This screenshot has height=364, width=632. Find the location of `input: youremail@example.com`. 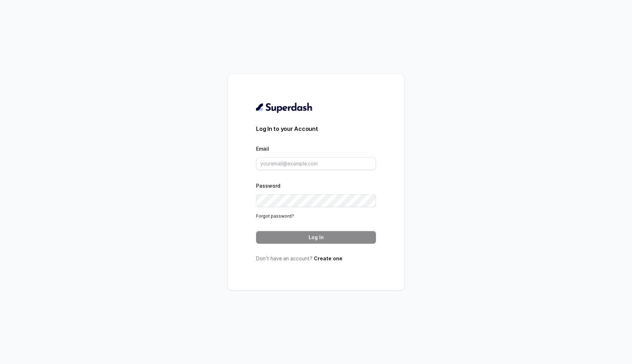

input: youremail@example.com is located at coordinates (316, 164).